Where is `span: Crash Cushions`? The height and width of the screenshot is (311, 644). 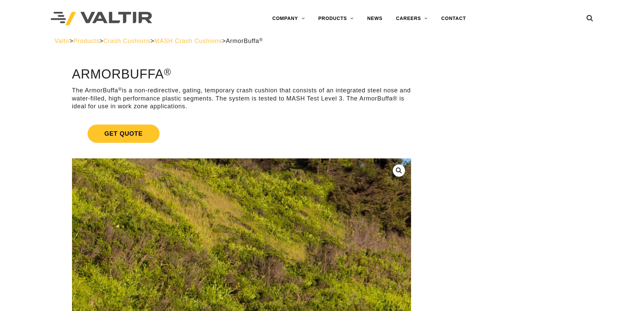
span: Crash Cushions is located at coordinates (127, 41).